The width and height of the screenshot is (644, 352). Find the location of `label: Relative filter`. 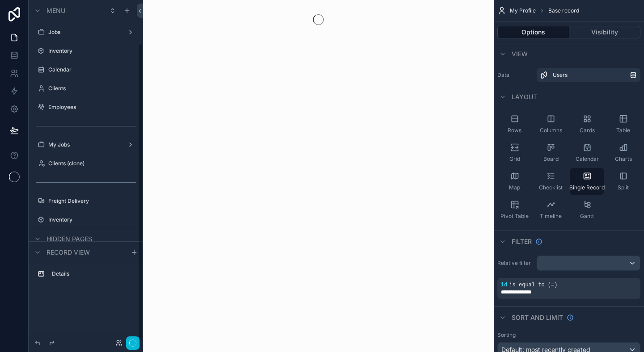

label: Relative filter is located at coordinates (516, 263).